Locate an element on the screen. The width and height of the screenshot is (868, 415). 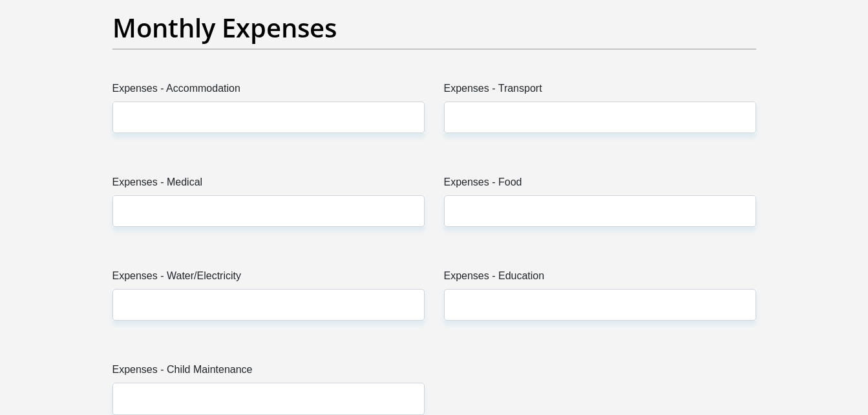
input: Expenses - Transport is located at coordinates (600, 117).